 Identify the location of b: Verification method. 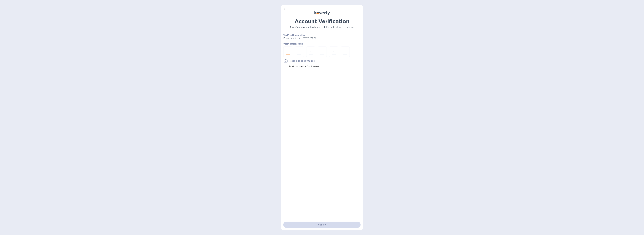
(295, 35).